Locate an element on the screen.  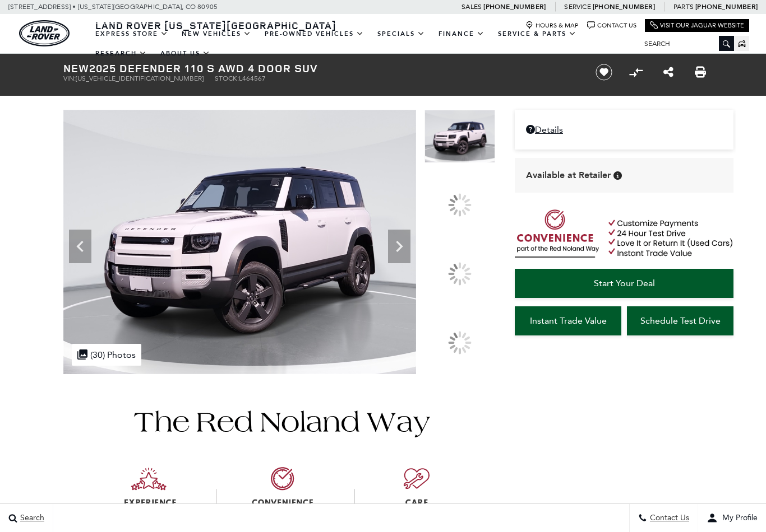
div: (30) Photos is located at coordinates (106, 355).